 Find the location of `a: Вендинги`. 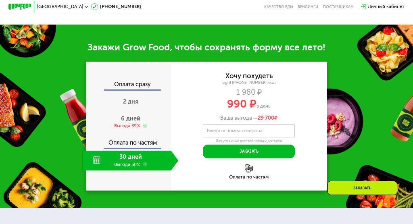

a: Вендинги is located at coordinates (308, 6).